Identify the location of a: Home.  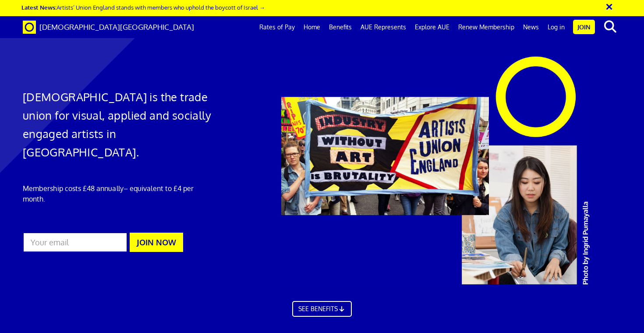
(312, 27).